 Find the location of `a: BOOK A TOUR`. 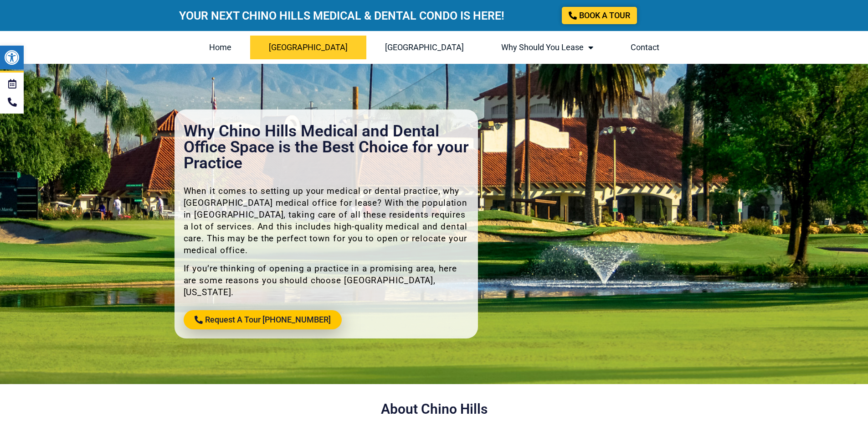

a: BOOK A TOUR is located at coordinates (599, 15).